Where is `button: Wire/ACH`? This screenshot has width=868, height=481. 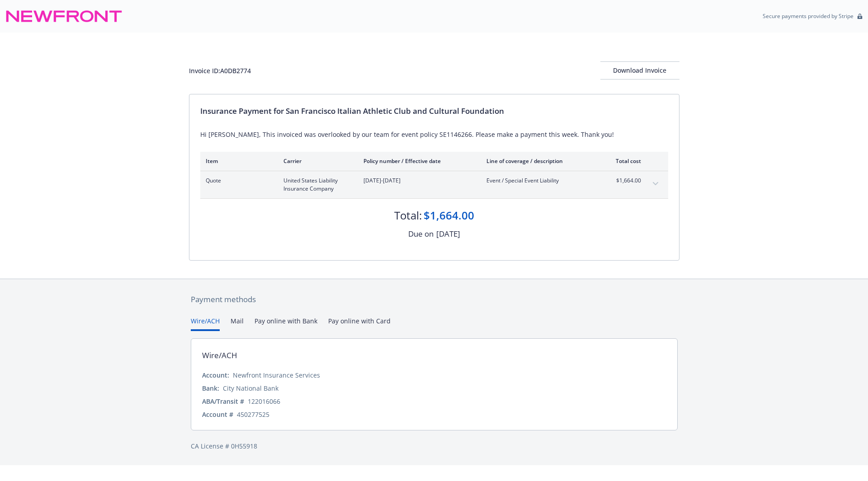
button: Wire/ACH is located at coordinates (205, 323).